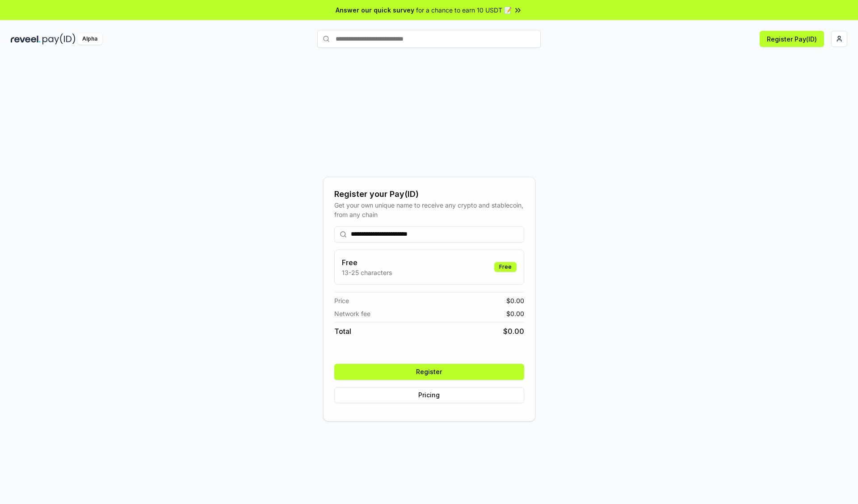 This screenshot has width=858, height=504. I want to click on span: Price, so click(341, 301).